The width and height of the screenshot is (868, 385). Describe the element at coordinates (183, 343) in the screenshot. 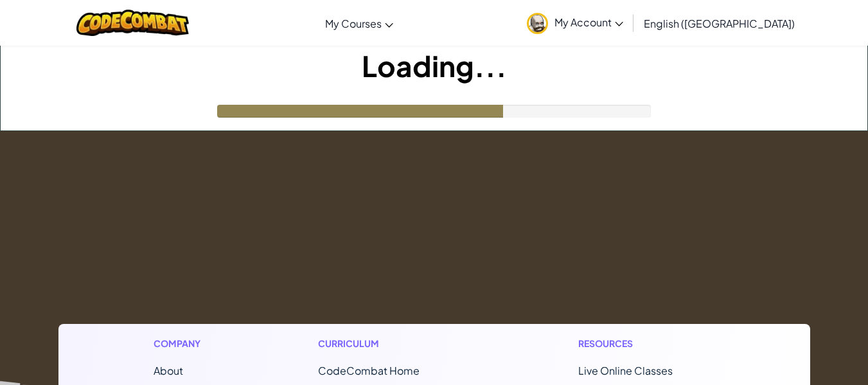

I see `h1: Company` at that location.